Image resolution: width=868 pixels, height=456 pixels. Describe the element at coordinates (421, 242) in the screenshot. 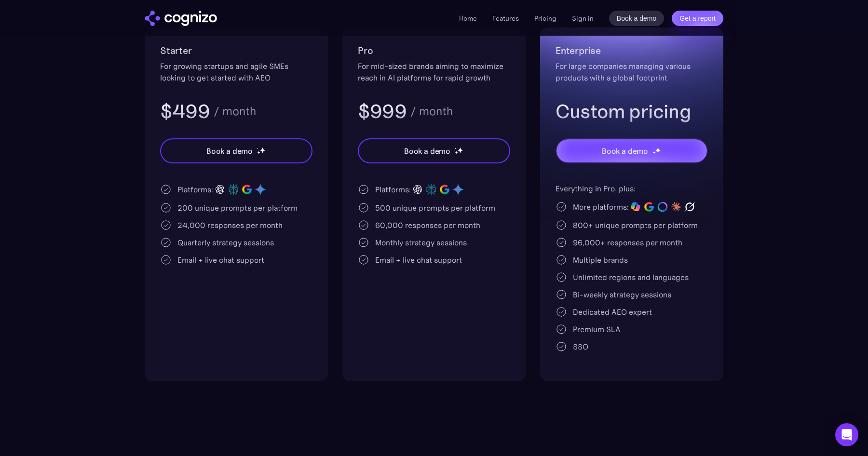

I see `div: Monthly strategy sessions` at that location.